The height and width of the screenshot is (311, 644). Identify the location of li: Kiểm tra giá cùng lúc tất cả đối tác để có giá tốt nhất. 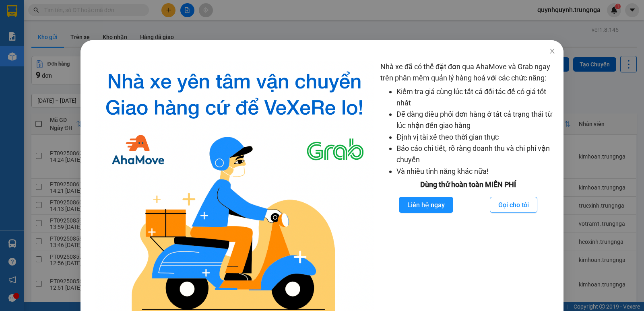
(475, 98).